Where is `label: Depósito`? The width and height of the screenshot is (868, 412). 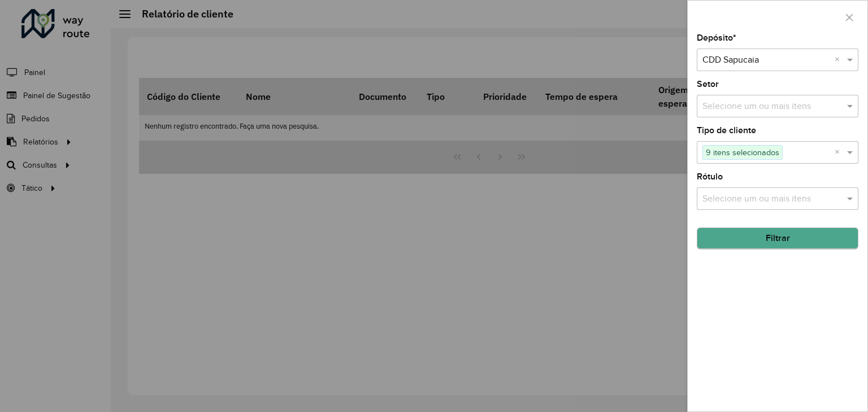
label: Depósito is located at coordinates (717, 38).